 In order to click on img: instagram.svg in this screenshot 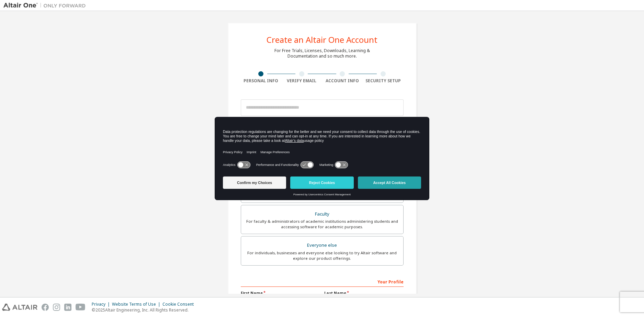, I will do `click(56, 307)`.